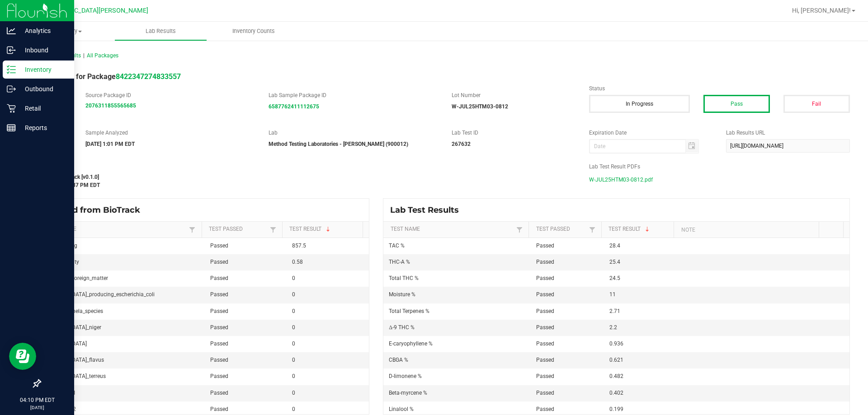 The width and height of the screenshot is (868, 415). What do you see at coordinates (148, 77) in the screenshot?
I see `a: 8422347274833557` at bounding box center [148, 77].